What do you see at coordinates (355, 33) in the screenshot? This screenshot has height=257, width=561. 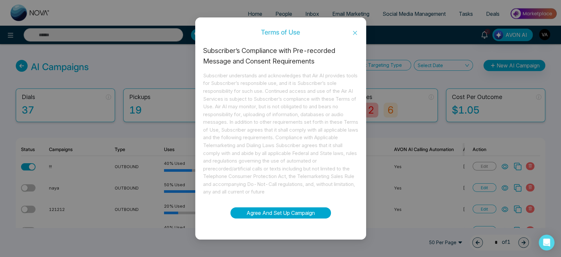 I see `span: close` at bounding box center [355, 33].